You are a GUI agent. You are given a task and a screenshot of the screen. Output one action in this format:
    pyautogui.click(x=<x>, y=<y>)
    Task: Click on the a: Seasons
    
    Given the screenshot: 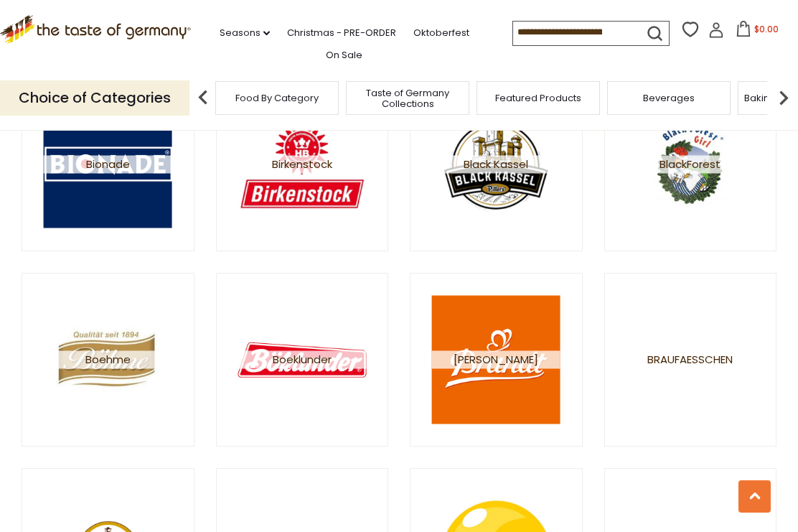 What is the action you would take?
    pyautogui.click(x=245, y=33)
    